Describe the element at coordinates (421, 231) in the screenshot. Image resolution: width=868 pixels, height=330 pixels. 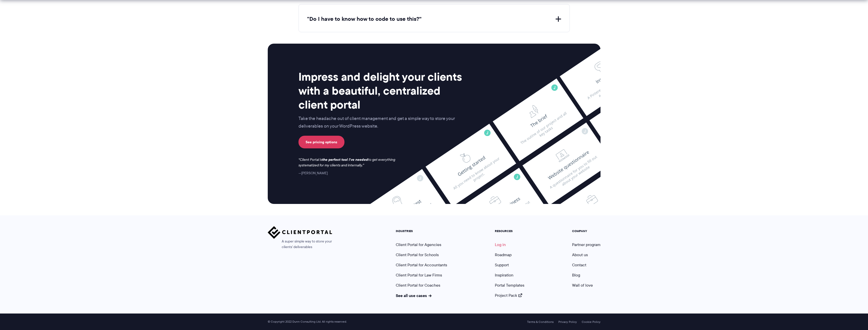
I see `h5: INDUSTRIES` at that location.